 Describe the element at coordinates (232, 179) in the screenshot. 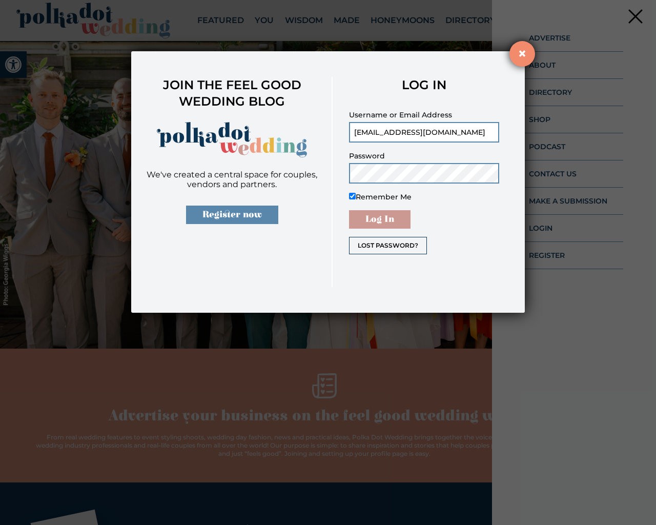

I see `div: We've created a central space for couples, vendors and partners.` at that location.